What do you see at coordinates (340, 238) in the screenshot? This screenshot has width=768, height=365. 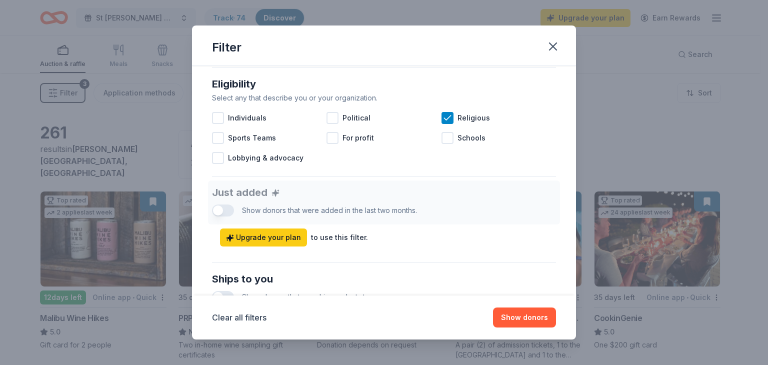 I see `div: to use this filter.` at bounding box center [340, 238].